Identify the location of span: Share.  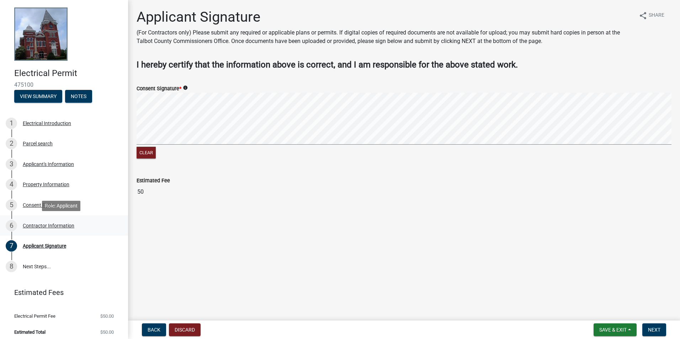
(657, 16).